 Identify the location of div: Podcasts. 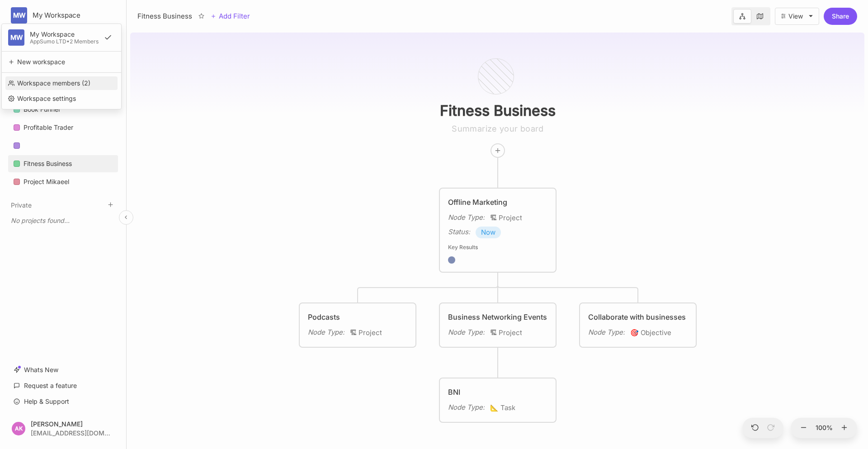
(357, 317).